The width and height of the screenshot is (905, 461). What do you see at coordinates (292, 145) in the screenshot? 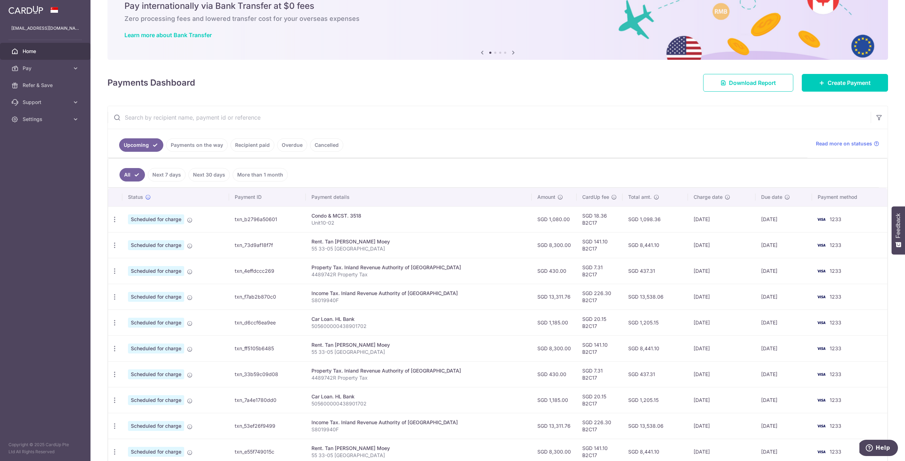
I see `a: Overdue` at bounding box center [292, 145].